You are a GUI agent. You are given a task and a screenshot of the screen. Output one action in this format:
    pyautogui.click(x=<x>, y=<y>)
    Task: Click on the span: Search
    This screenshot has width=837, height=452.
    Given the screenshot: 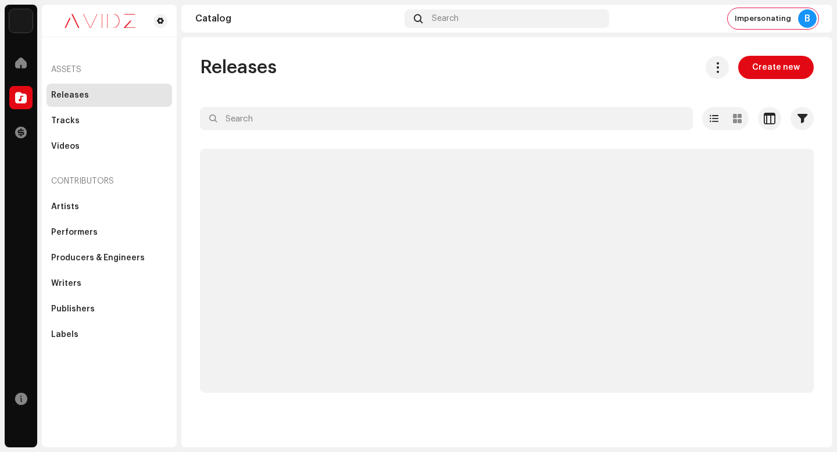 What is the action you would take?
    pyautogui.click(x=445, y=19)
    